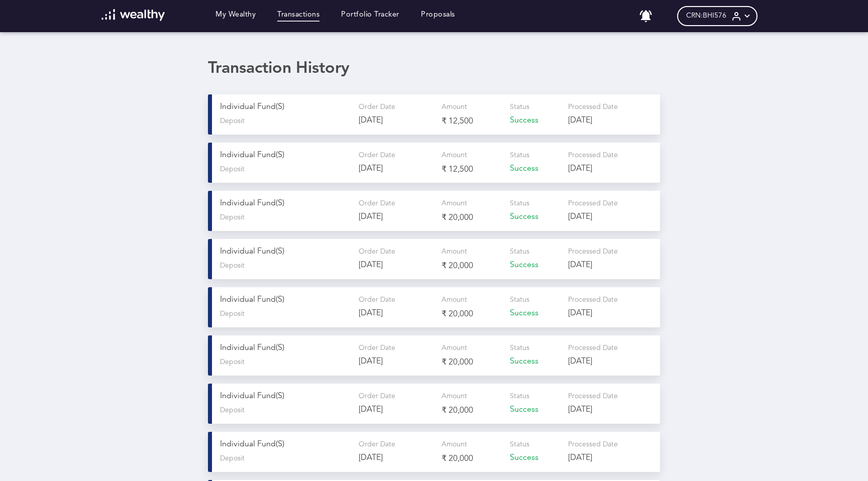 The height and width of the screenshot is (481, 868). I want to click on span: CRN: BHI576, so click(706, 16).